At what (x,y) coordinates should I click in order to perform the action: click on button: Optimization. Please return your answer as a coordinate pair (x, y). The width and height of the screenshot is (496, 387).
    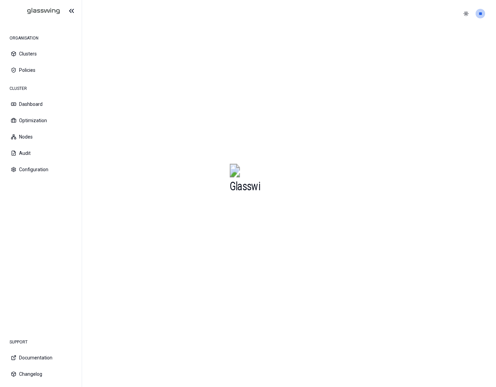
    Looking at the image, I should click on (41, 121).